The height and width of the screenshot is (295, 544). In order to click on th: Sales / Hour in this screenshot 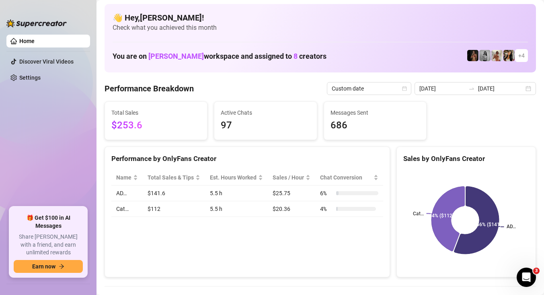, I will do `click(291, 177)`.